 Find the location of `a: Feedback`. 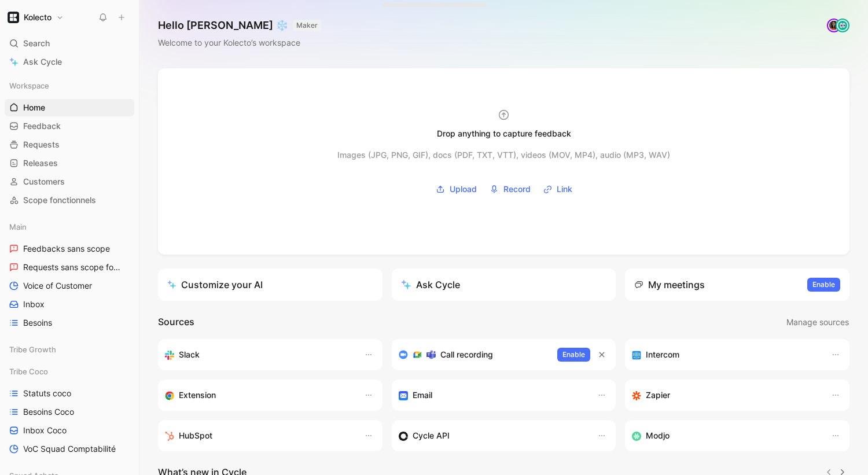

a: Feedback is located at coordinates (70, 126).